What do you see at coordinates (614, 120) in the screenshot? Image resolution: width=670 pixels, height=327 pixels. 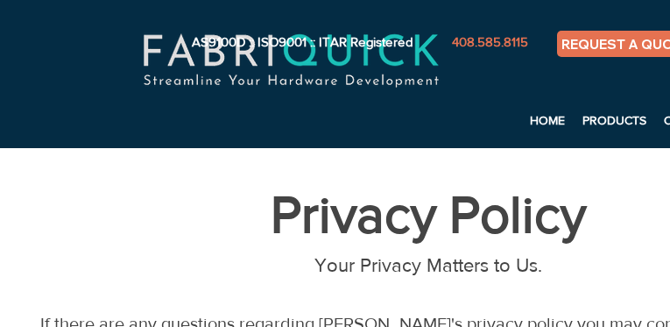 I see `p: PRODUCTS` at bounding box center [614, 120].